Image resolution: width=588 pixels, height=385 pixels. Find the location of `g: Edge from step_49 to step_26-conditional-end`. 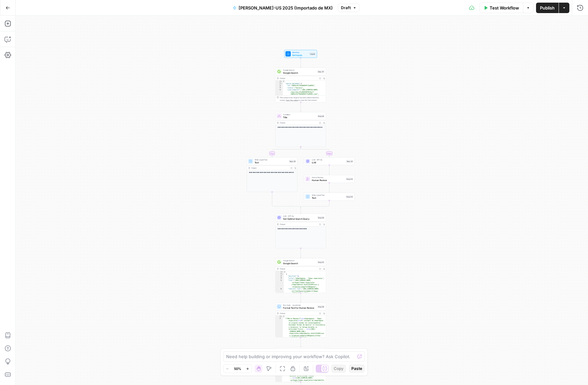

g: Edge from step_49 to step_26-conditional-end is located at coordinates (315, 204).